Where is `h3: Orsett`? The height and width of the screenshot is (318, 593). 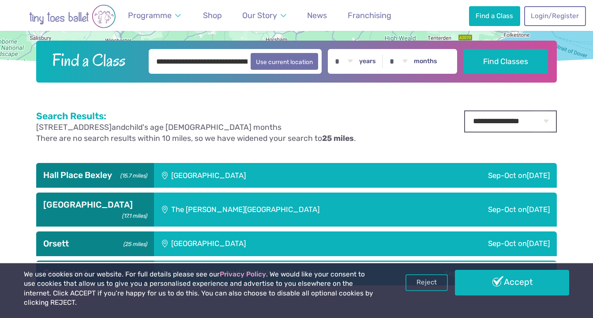
h3: Orsett is located at coordinates (95, 243).